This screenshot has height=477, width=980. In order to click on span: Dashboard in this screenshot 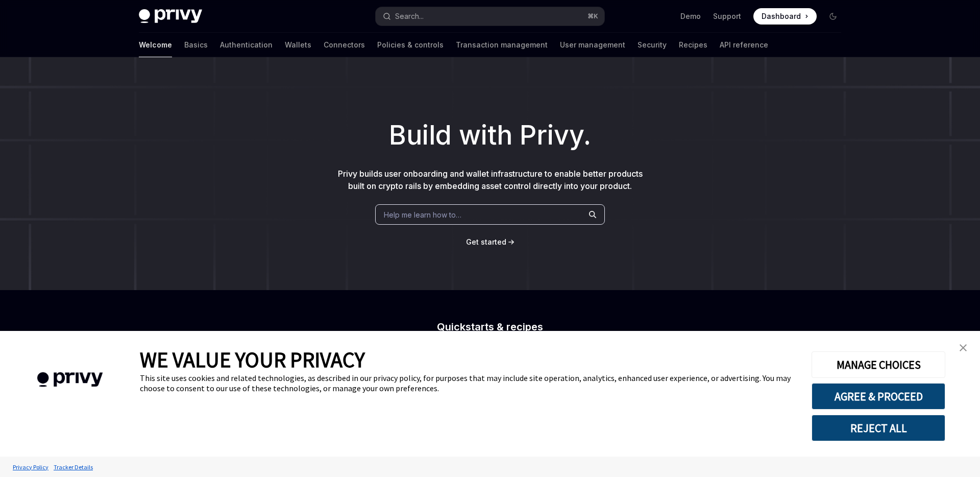, I will do `click(781, 16)`.